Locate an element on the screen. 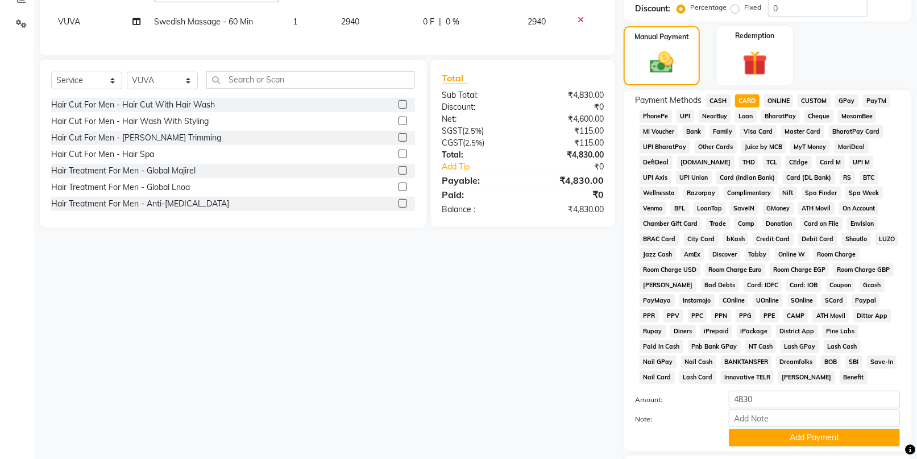 This screenshot has height=459, width=917. div: Total: is located at coordinates (478, 155).